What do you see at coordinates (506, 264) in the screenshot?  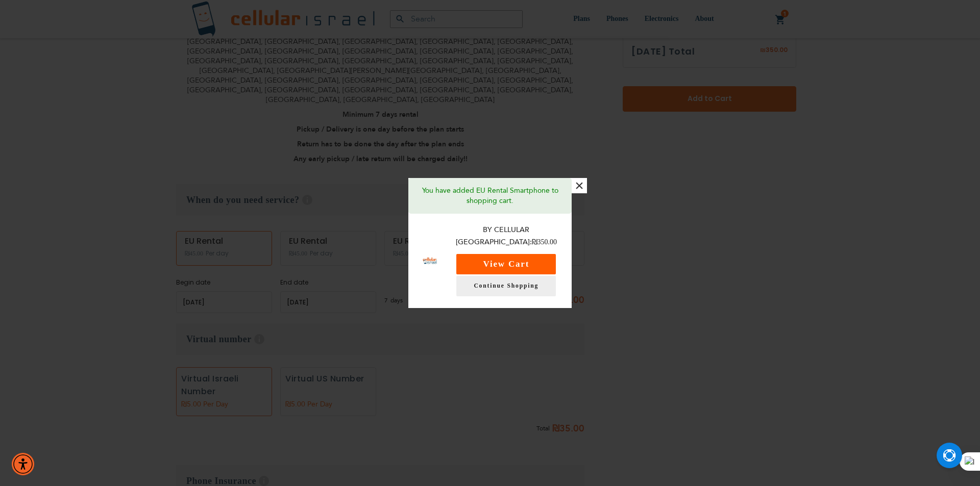 I see `button: View Cart` at bounding box center [506, 264].